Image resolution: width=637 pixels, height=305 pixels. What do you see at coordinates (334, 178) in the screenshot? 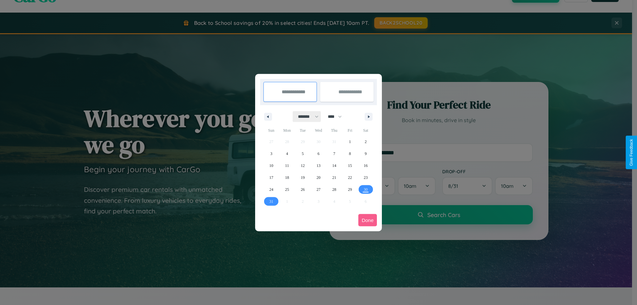
I see `button: 21` at bounding box center [334, 178].